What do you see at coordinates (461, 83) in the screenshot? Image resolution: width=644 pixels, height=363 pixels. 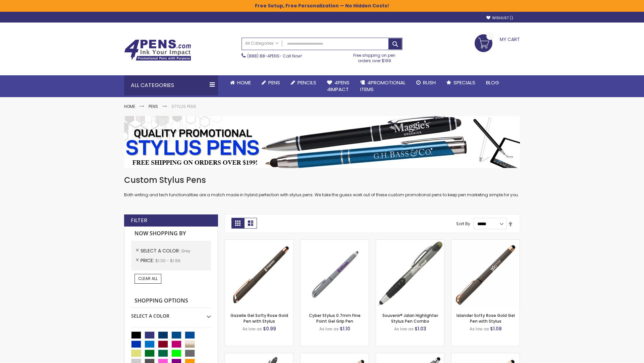 I see `a: Specials` at bounding box center [461, 83].